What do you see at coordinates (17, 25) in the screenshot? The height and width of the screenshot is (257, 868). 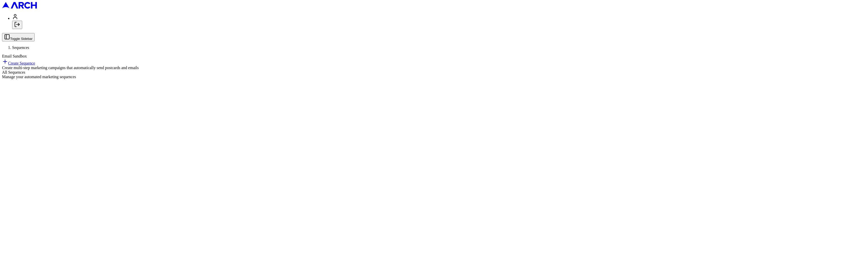 I see `button: Log out` at bounding box center [17, 25].